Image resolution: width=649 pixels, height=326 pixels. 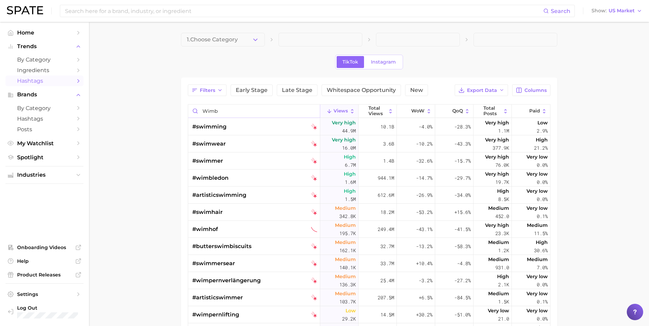 What do you see at coordinates (44, 129) in the screenshot?
I see `a: Posts` at bounding box center [44, 129].